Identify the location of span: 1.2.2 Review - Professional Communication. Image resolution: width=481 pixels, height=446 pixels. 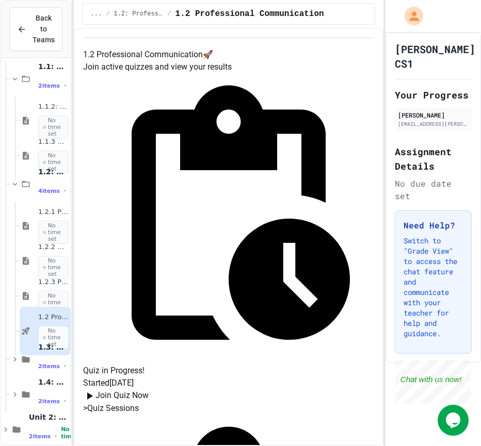
(53, 247).